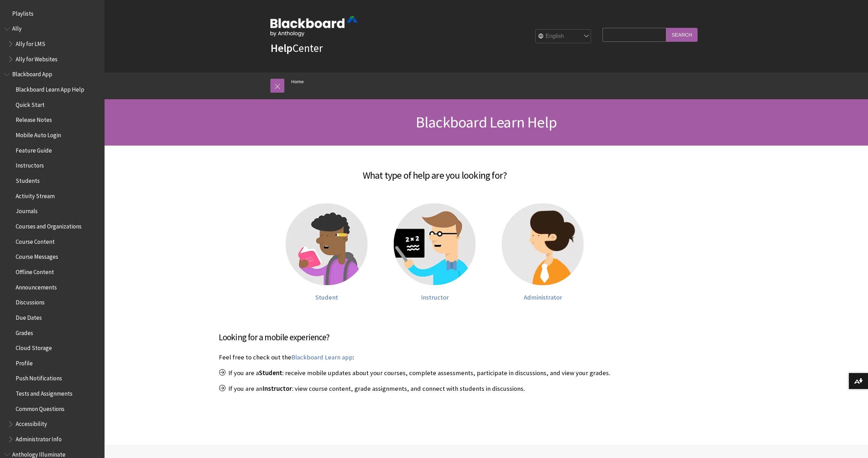 This screenshot has height=458, width=868. Describe the element at coordinates (24, 362) in the screenshot. I see `span: Profile` at that location.